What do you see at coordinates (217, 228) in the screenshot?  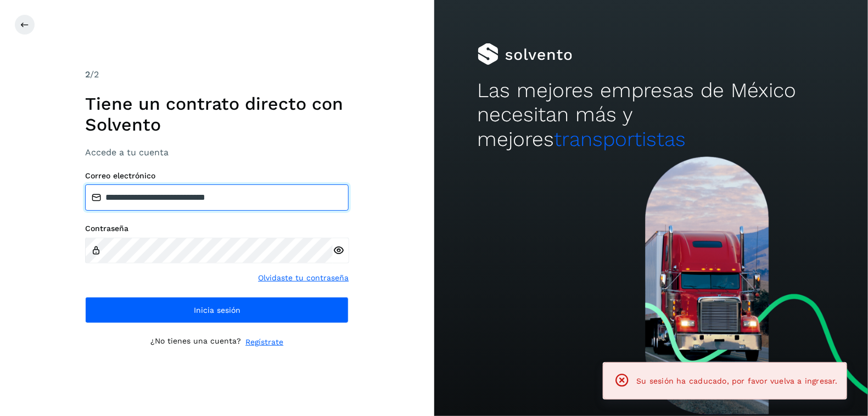 I see `label: Contraseña` at bounding box center [217, 228].